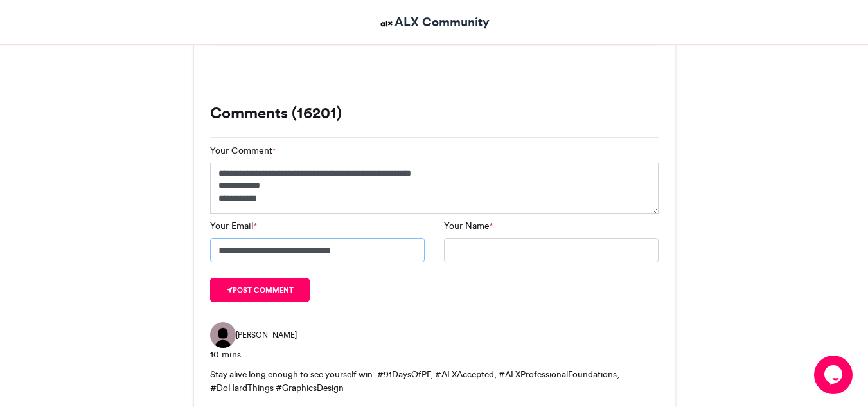 This screenshot has height=407, width=868. I want to click on div: Stay alive long enough to see yourself win. #91DaysOfPF, #ALXAccepted, #ALXProfessionalFoundation..., so click(434, 380).